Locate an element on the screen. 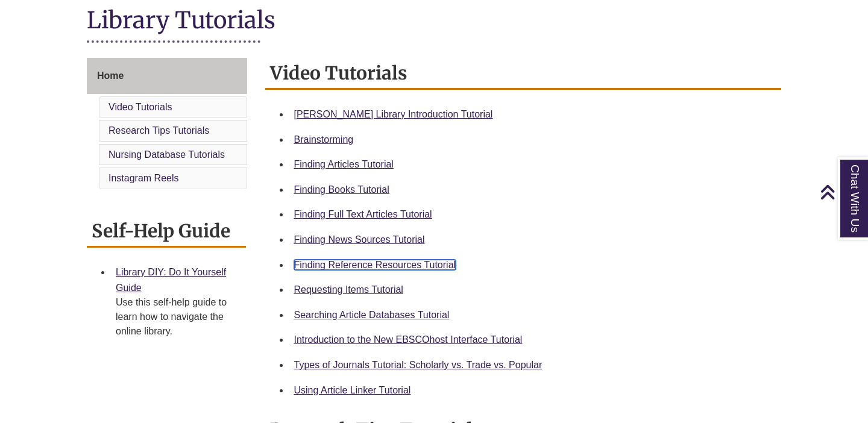 The height and width of the screenshot is (423, 868). a: Introduction to the New EBSCOhost Interface Tutorial is located at coordinates (408, 339).